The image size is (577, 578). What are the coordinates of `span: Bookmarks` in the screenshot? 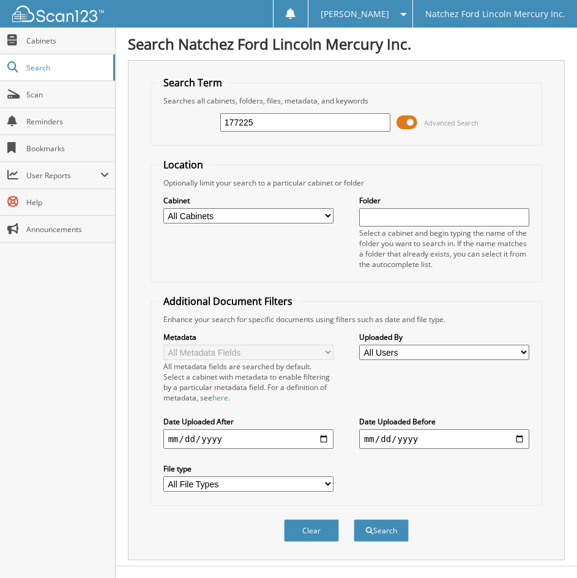 It's located at (67, 148).